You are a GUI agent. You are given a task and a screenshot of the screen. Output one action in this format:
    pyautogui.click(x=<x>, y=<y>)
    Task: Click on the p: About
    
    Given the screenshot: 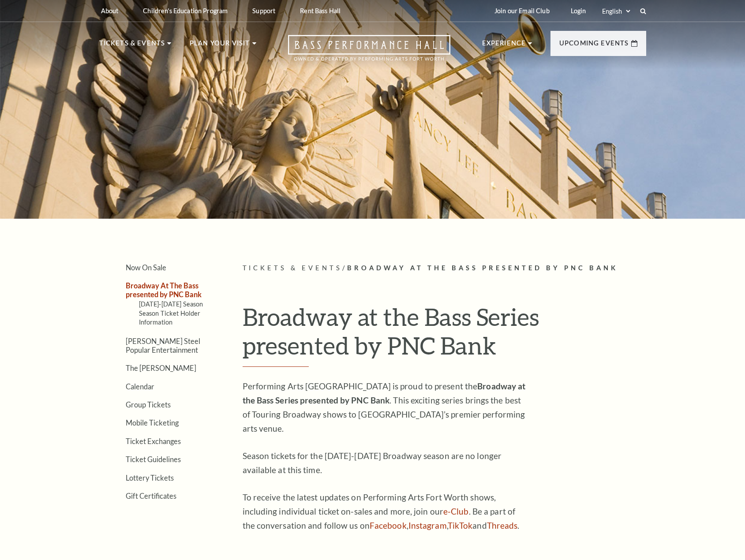 What is the action you would take?
    pyautogui.click(x=110, y=11)
    